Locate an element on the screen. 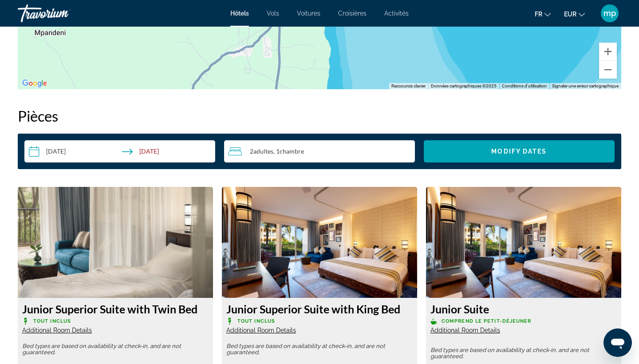  span: Voitures is located at coordinates (309, 13).